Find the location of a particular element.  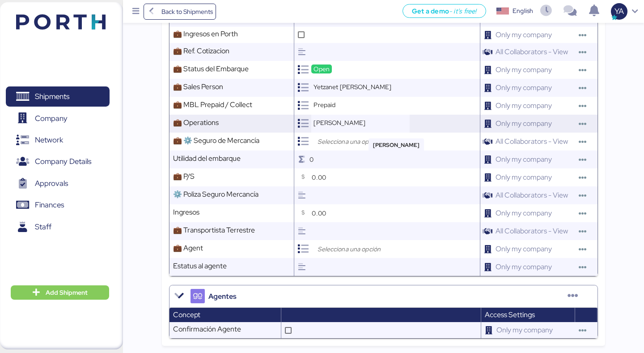

a: Shipments is located at coordinates (57, 97).